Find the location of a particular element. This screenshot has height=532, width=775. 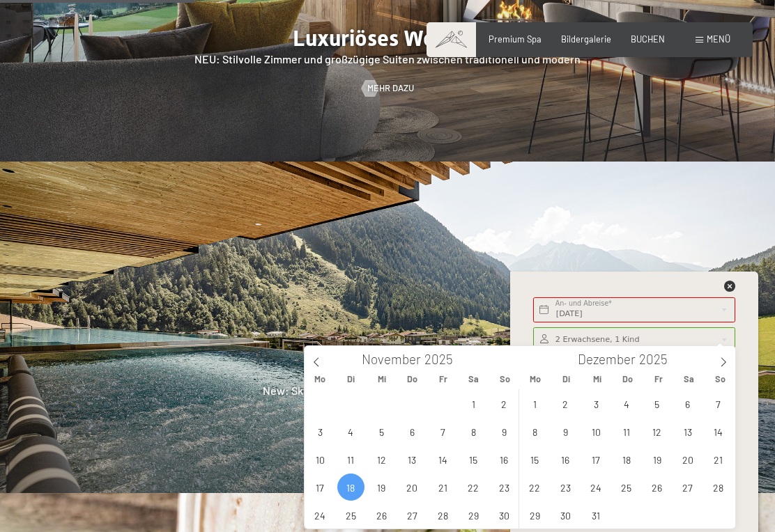

span: Dezember 28, 2025 is located at coordinates (718, 486).